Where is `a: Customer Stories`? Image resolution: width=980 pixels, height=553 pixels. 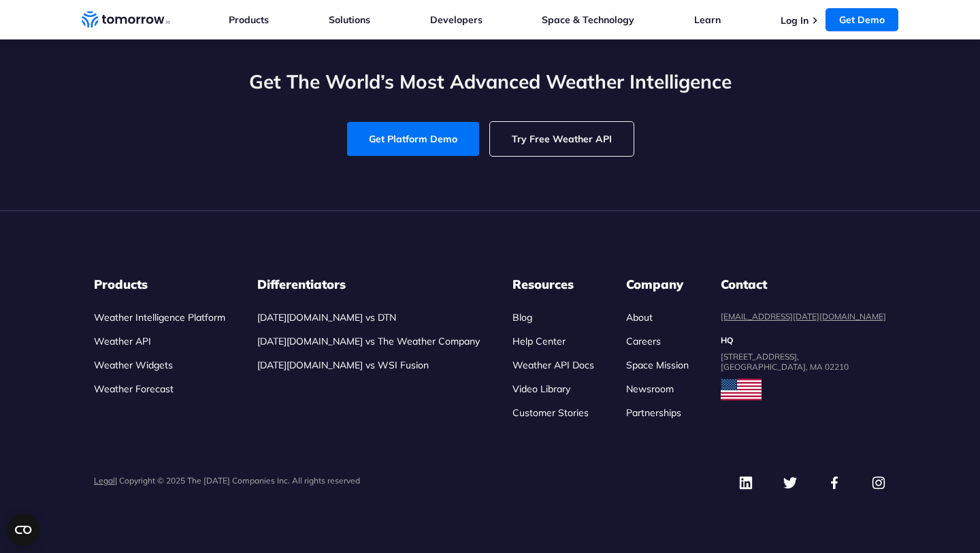
a: Customer Stories is located at coordinates (551, 412).